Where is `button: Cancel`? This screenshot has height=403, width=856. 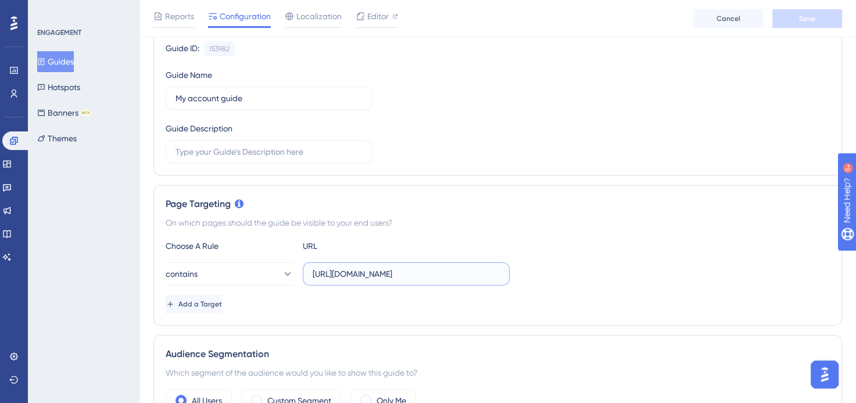
button: Cancel is located at coordinates (728, 19).